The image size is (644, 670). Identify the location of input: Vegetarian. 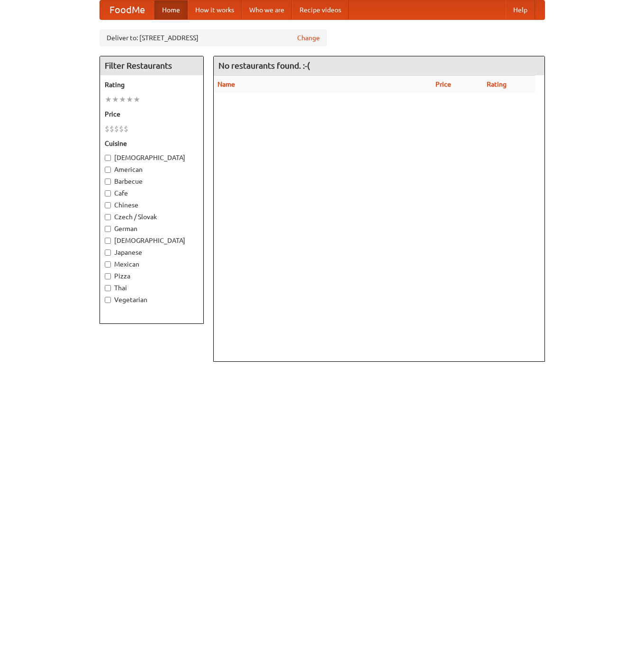
(108, 300).